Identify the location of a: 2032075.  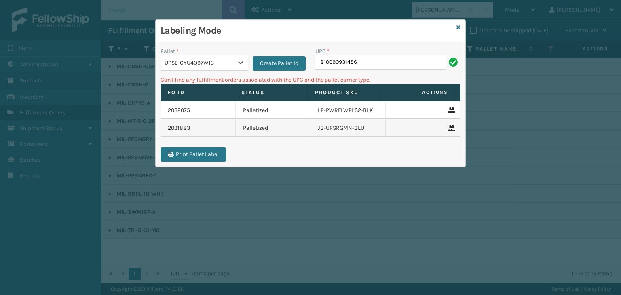
(179, 110).